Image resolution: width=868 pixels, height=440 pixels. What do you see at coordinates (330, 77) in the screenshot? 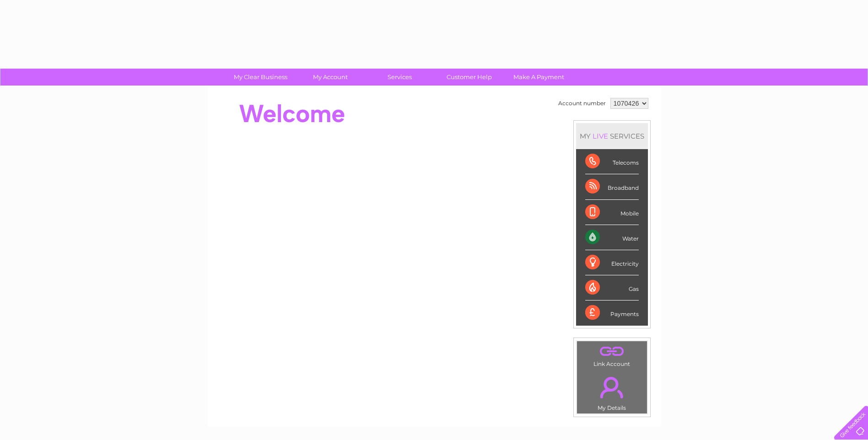
I see `a: My Account` at bounding box center [330, 77].